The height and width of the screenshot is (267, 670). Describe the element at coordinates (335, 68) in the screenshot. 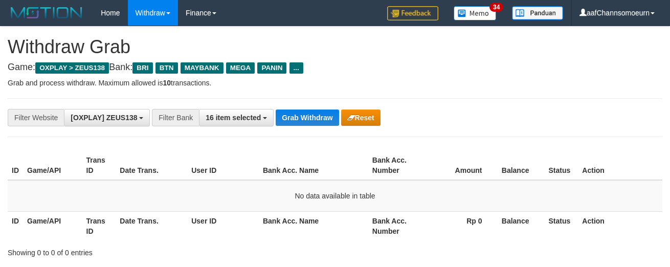

I see `h4: Game: Bank:` at that location.